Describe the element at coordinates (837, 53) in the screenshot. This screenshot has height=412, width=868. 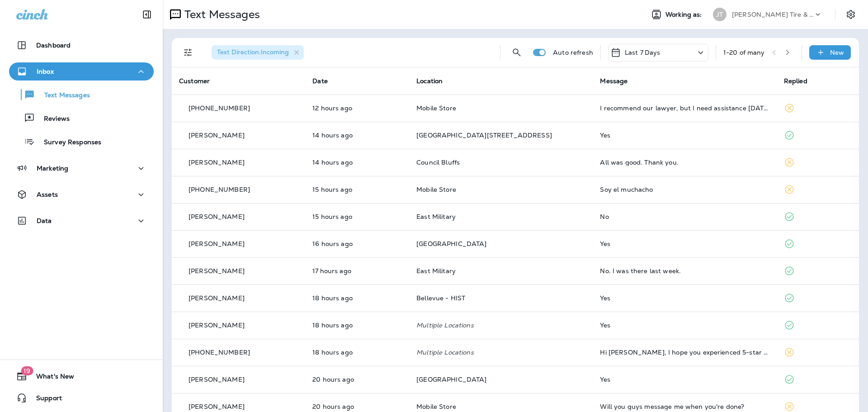
I see `p: New` at that location.